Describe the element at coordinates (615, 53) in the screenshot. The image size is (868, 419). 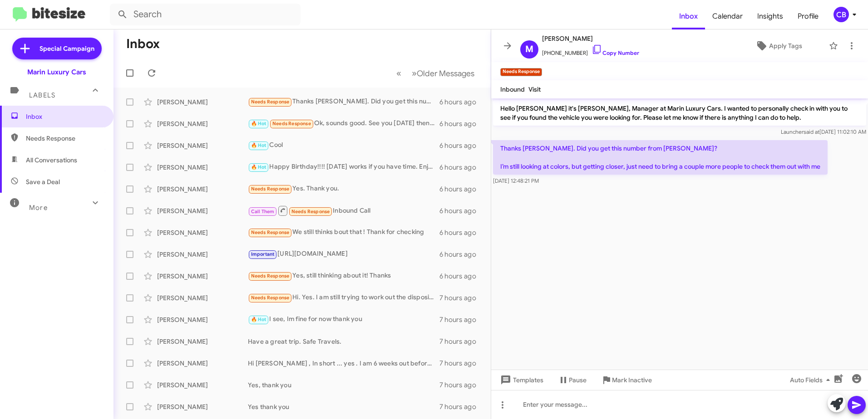
I see `a: Copy Number` at that location.